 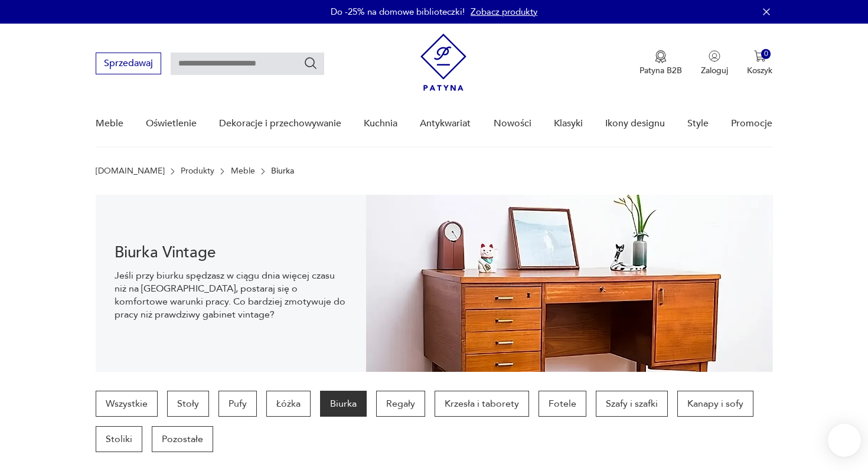 I want to click on a: Pufy, so click(x=238, y=403).